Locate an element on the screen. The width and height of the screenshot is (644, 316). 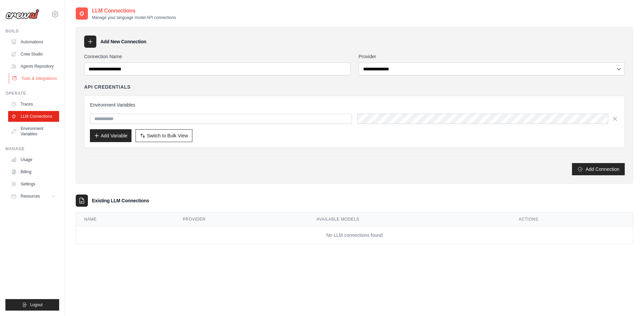
p: Manage your language model API connections is located at coordinates (134, 17).